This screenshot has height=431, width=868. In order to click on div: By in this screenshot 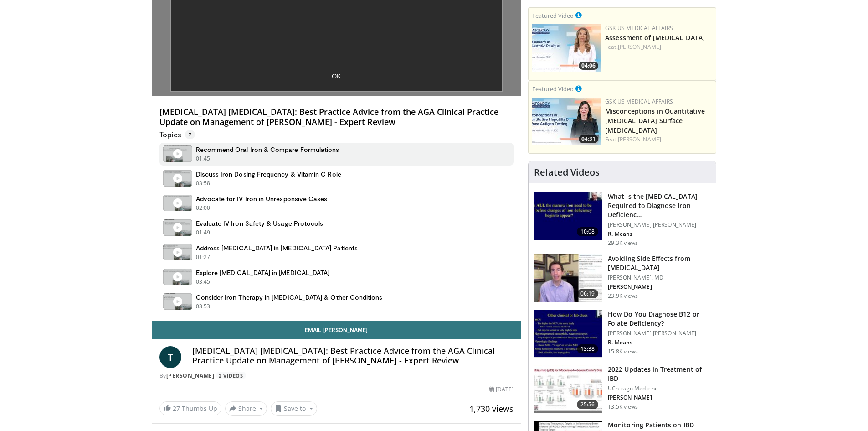, I will do `click(337, 376)`.